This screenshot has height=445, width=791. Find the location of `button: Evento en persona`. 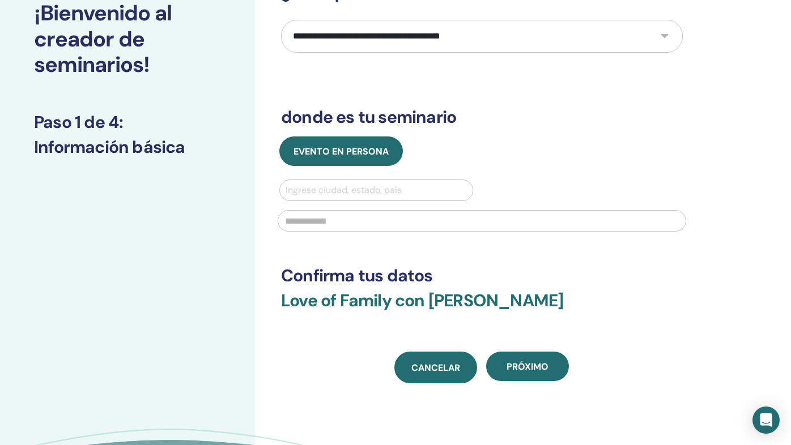

button: Evento en persona is located at coordinates (341, 151).